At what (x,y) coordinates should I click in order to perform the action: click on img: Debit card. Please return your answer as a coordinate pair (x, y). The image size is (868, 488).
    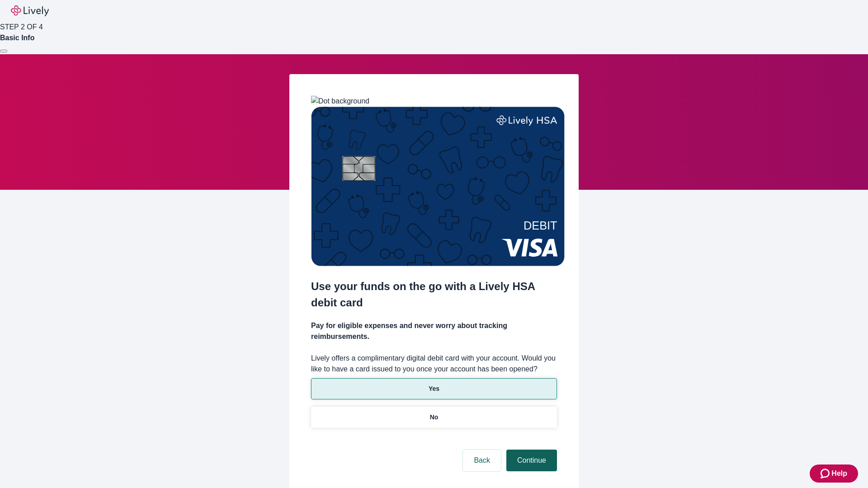
    Looking at the image, I should click on (438, 186).